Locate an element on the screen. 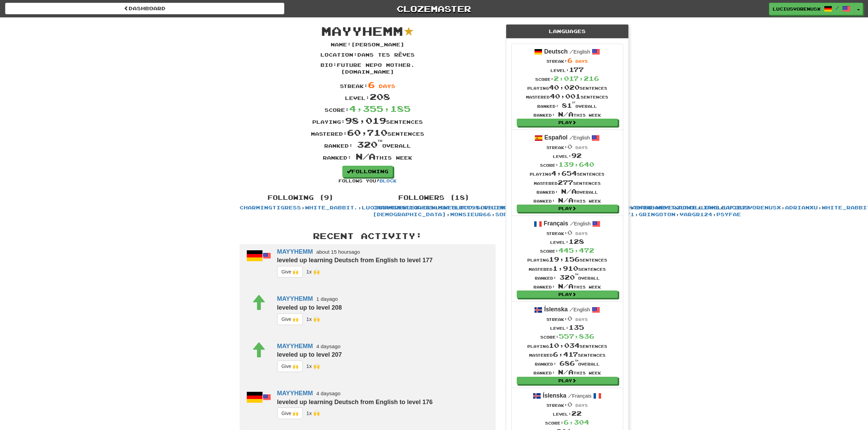 Image resolution: width=868 pixels, height=430 pixels. span: 177 is located at coordinates (576, 70).